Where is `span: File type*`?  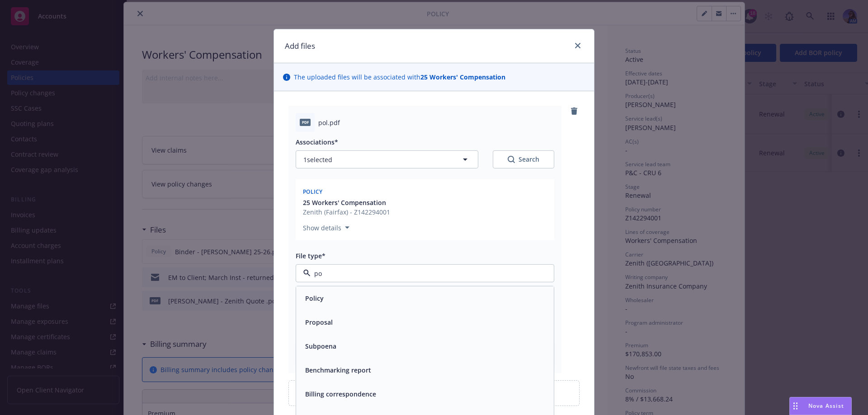 span: File type* is located at coordinates (311, 255).